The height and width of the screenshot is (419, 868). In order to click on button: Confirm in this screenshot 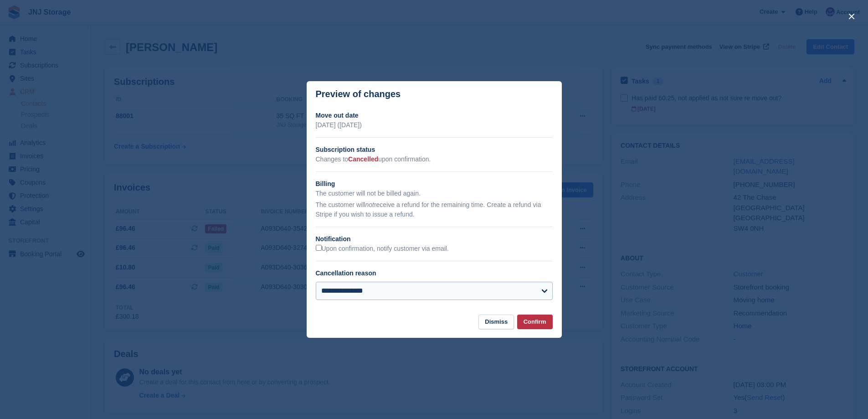, I will do `click(535, 322)`.